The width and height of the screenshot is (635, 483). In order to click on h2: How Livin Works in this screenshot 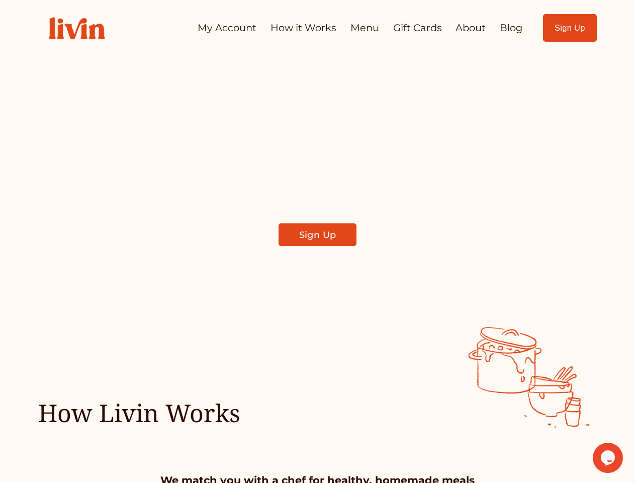, I will do `click(141, 412)`.